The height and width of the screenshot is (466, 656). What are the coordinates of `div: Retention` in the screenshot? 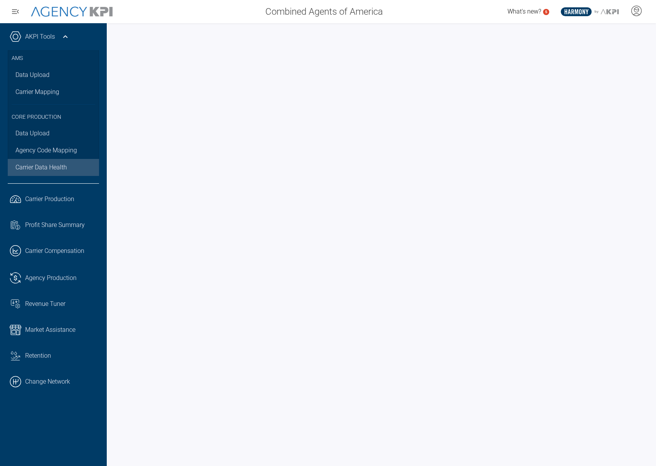 It's located at (62, 356).